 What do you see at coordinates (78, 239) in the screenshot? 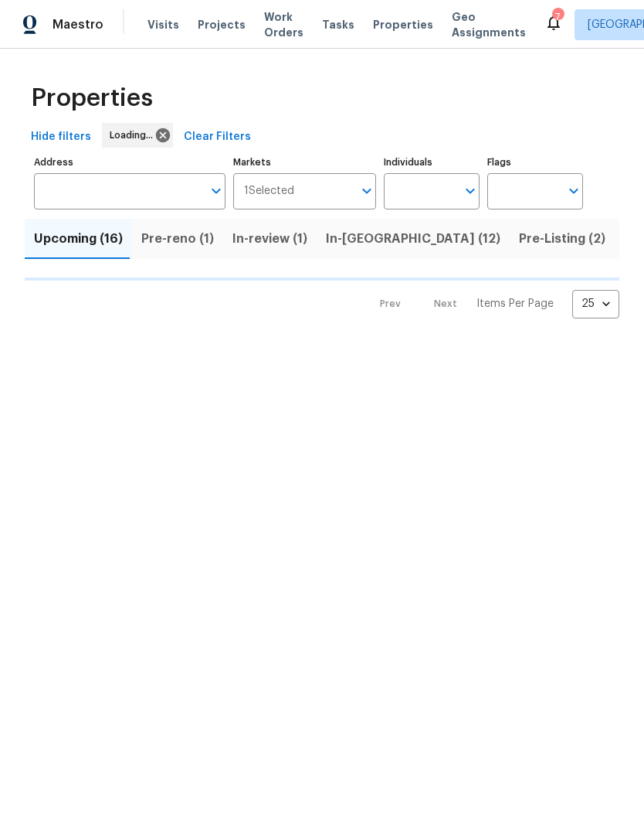
I see `span: Upcoming (16)` at bounding box center [78, 239].